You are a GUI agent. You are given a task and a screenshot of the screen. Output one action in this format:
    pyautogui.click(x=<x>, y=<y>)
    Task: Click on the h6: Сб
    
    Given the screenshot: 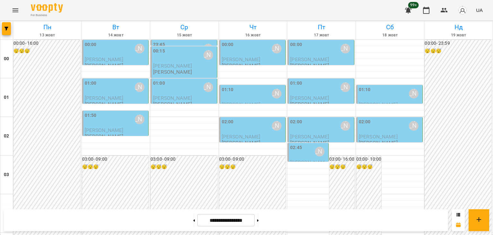 What is the action you would take?
    pyautogui.click(x=390, y=27)
    